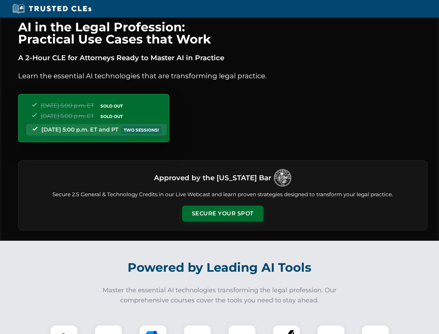 The width and height of the screenshot is (439, 334). What do you see at coordinates (220, 267) in the screenshot?
I see `h2: Powered by Leading AI Tools` at bounding box center [220, 267].